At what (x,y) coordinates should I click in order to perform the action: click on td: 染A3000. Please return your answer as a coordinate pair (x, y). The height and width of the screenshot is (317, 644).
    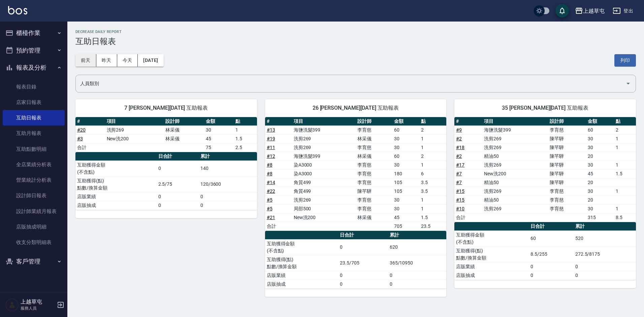
    Looking at the image, I should click on (324, 165).